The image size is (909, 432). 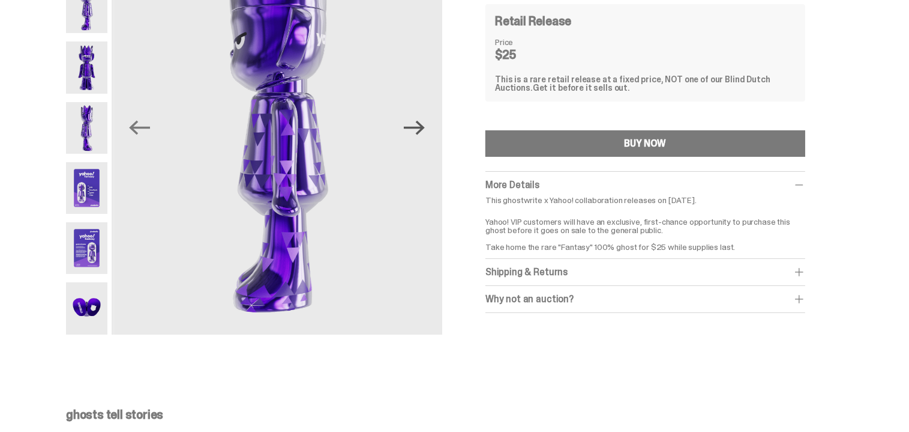 What do you see at coordinates (86, 308) in the screenshot?
I see `img: Yahoo-HG---7.png` at bounding box center [86, 308].